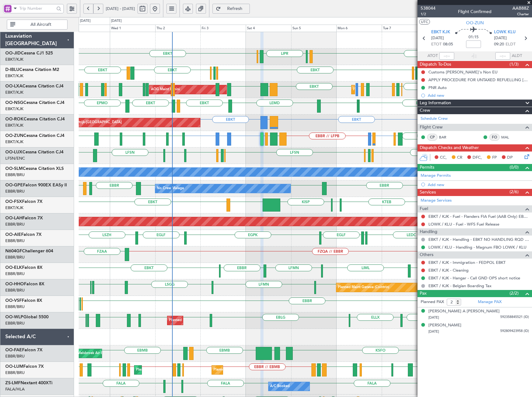  What do you see at coordinates (427, 255) in the screenshot?
I see `span: Others` at bounding box center [427, 255].